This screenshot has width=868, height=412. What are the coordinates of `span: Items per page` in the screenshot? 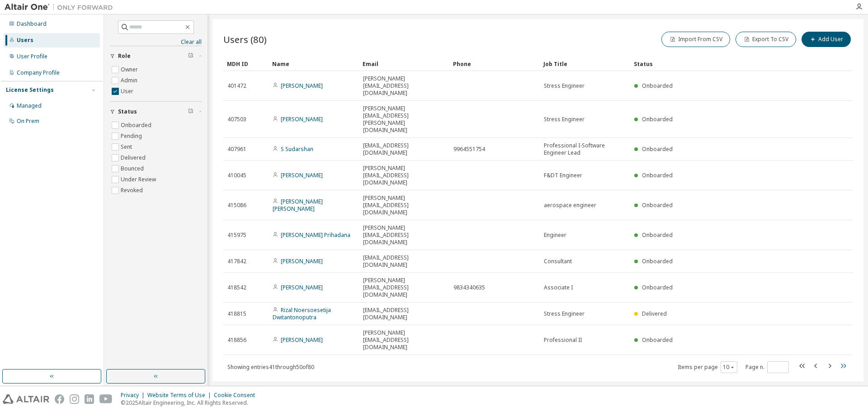 It's located at (708, 367).